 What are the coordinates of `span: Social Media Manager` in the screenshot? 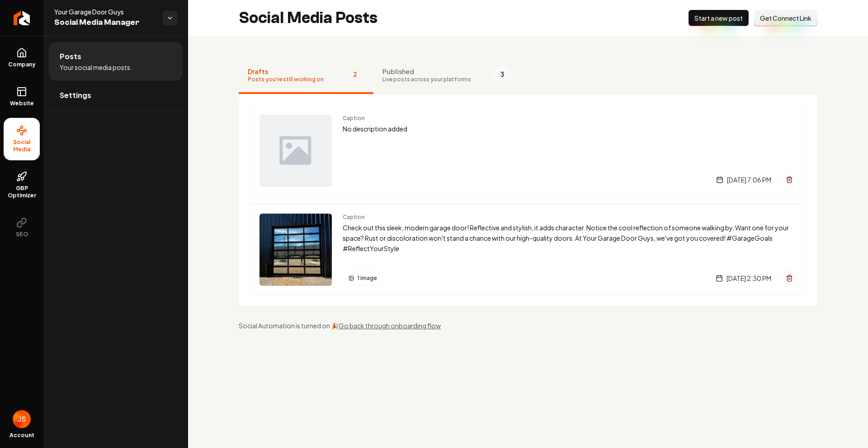 It's located at (105, 23).